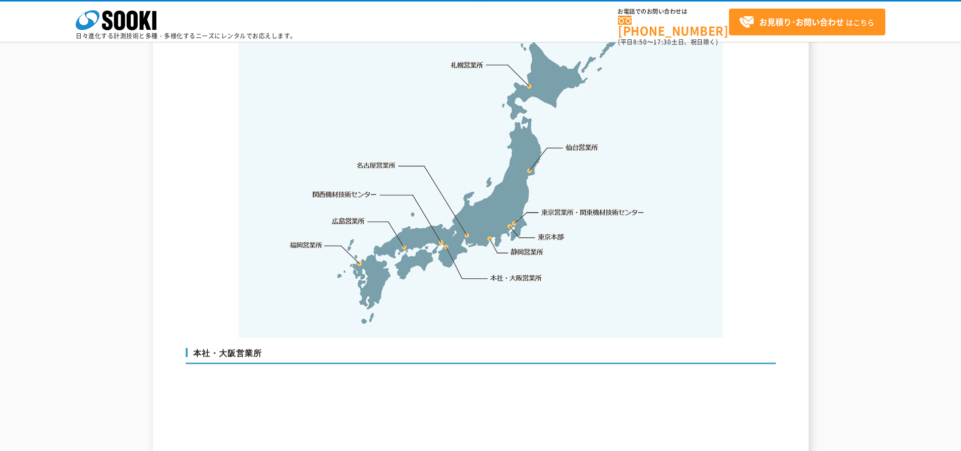  Describe the element at coordinates (481, 356) in the screenshot. I see `h3: 本社・大阪営業所` at that location.